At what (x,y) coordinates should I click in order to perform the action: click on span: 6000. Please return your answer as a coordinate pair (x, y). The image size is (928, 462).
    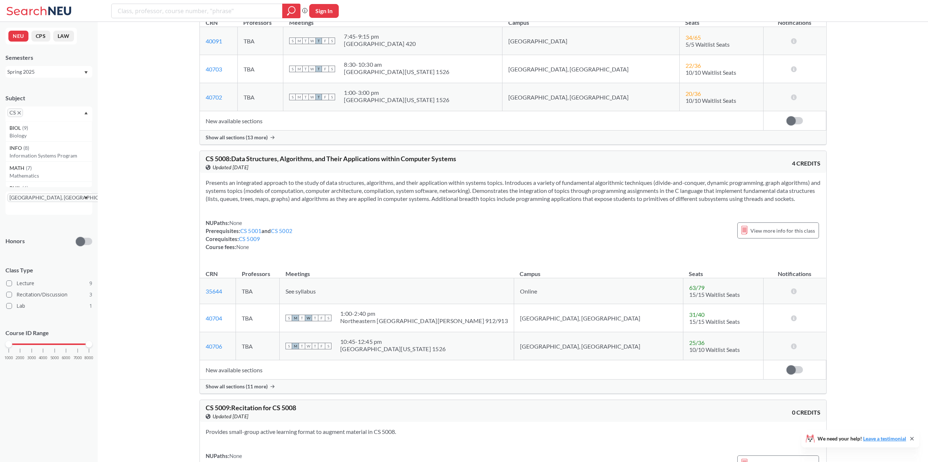
    Looking at the image, I should click on (66, 358).